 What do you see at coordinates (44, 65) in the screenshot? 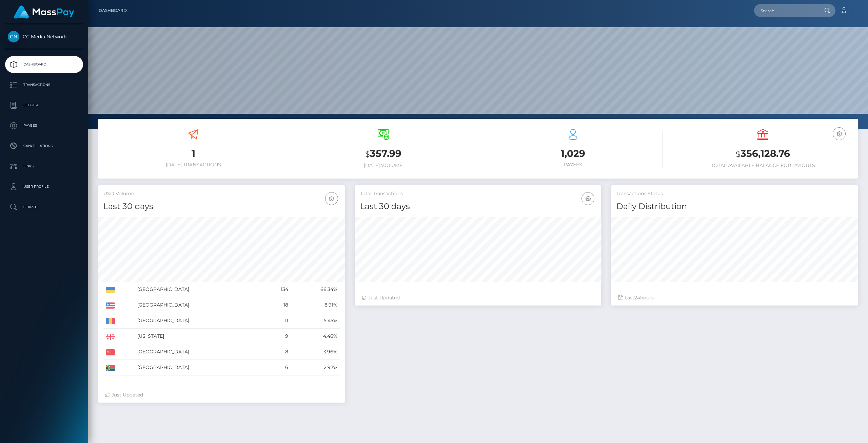
I see `p: Dashboard` at bounding box center [44, 65].